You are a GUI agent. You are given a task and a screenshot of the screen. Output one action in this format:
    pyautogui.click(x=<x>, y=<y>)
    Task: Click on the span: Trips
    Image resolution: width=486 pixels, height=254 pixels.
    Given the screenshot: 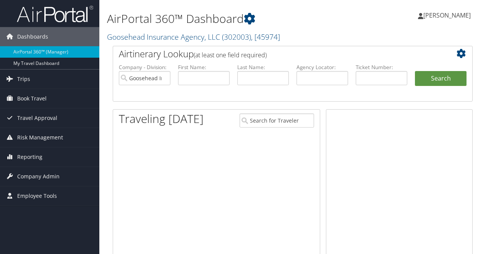 What is the action you would take?
    pyautogui.click(x=24, y=79)
    